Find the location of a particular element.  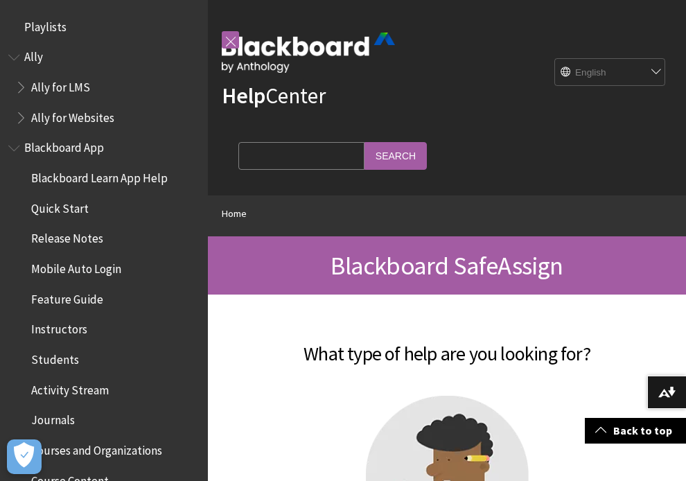

span: Journals is located at coordinates (53, 418).